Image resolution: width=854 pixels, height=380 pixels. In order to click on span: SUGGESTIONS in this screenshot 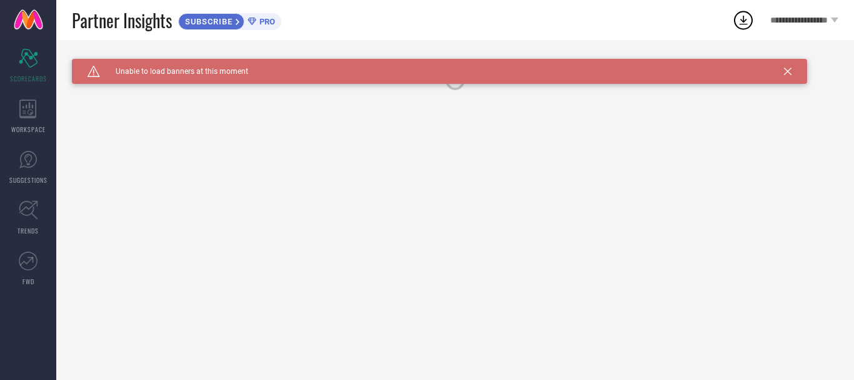, I will do `click(28, 179)`.